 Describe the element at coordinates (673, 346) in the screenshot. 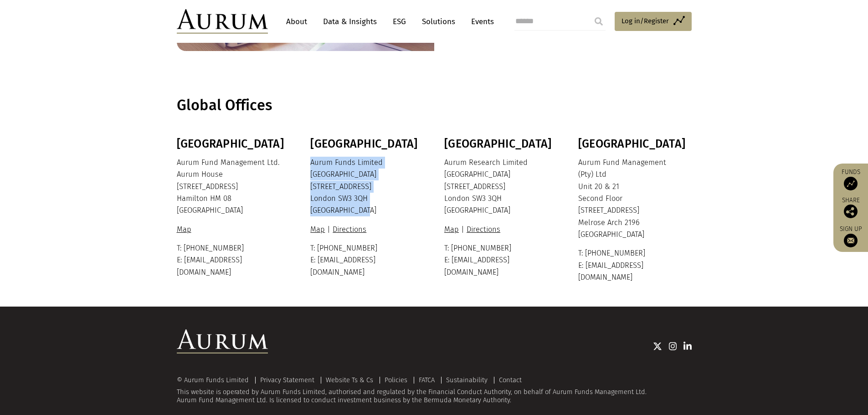

I see `img: Instagram icon` at that location.